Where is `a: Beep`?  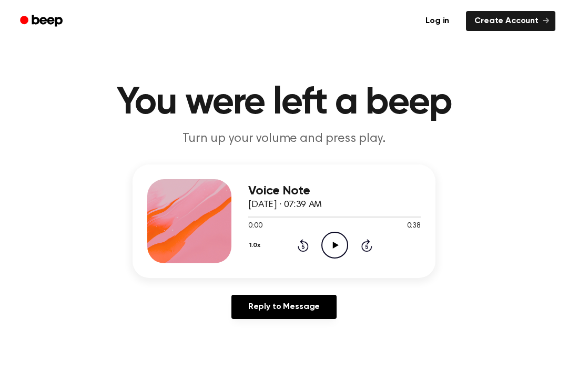
a: Beep is located at coordinates (42, 21).